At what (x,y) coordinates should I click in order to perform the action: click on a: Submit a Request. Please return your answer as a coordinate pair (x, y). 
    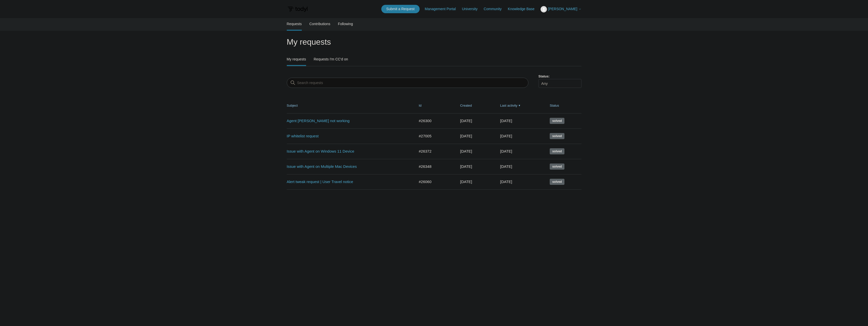
    Looking at the image, I should click on (400, 9).